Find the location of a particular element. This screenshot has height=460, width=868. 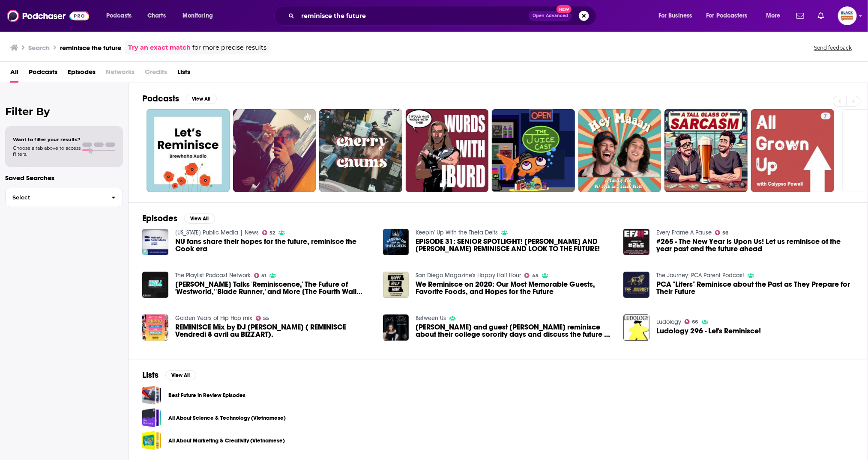

a: Ludology is located at coordinates (669, 322).